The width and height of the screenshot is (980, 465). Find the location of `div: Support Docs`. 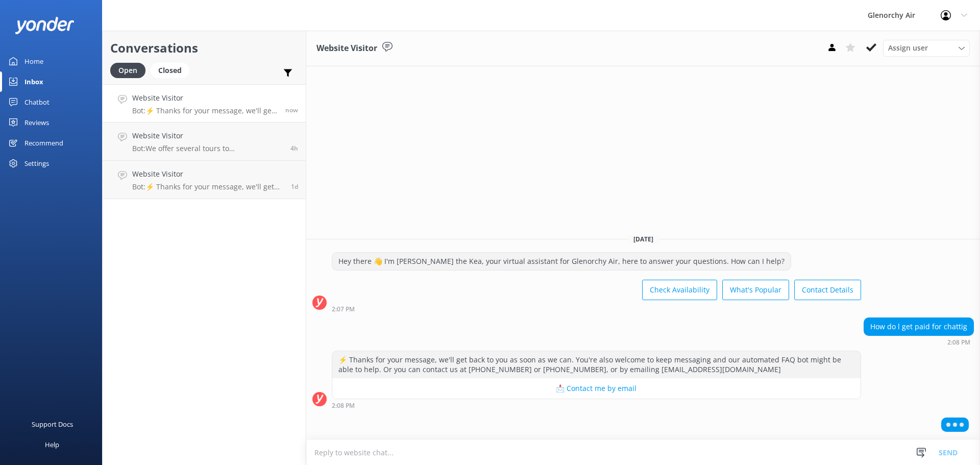

div: Support Docs is located at coordinates (52, 424).